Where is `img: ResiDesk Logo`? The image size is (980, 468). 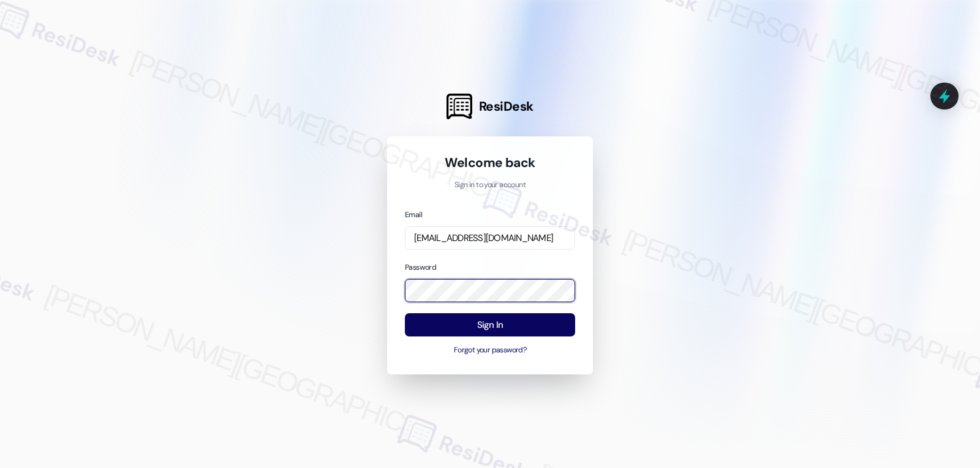
img: ResiDesk Logo is located at coordinates (459, 106).